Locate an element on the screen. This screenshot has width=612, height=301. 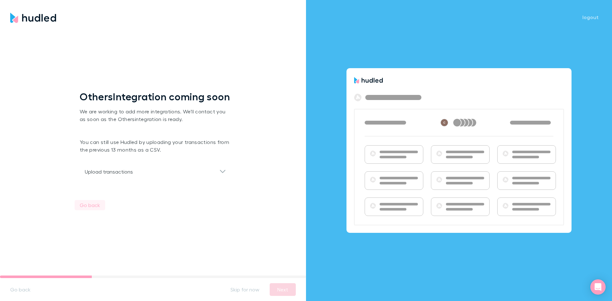
img: curoveda sales is located at coordinates (444, 123).